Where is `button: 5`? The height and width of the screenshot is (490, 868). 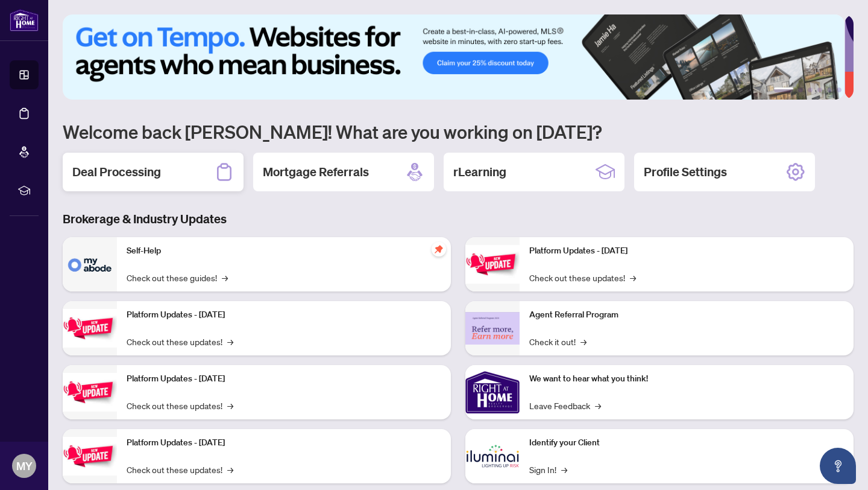 button: 5 is located at coordinates (830, 90).